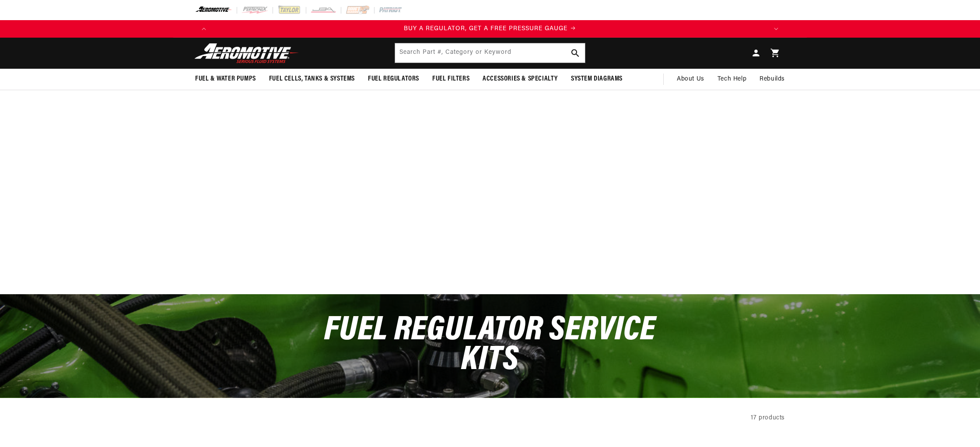  What do you see at coordinates (312, 79) in the screenshot?
I see `summary: Fuel Cells, Tanks & Systems` at bounding box center [312, 79].